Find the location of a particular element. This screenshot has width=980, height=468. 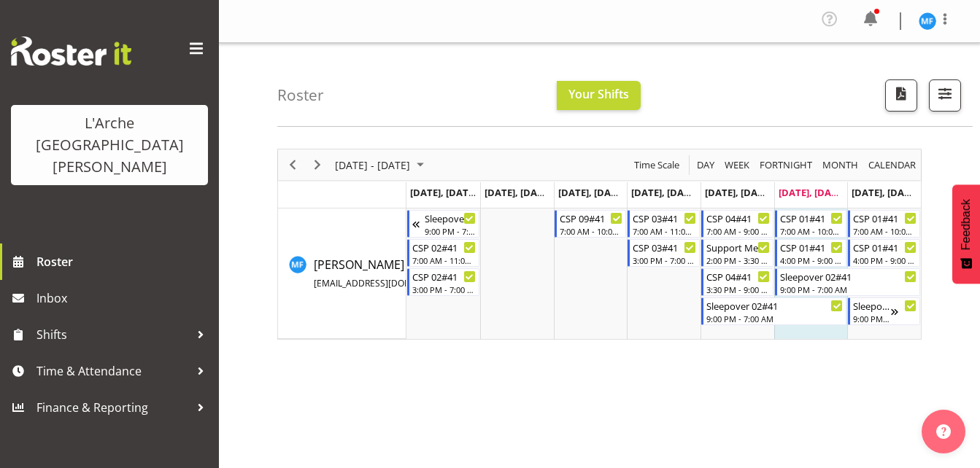

div: Melissa Fry"s event - Sleepover 02#41 Begin From Friday, August 29, 2025 at 9:00:00 PM GMT+12:00 ... is located at coordinates (773, 311).